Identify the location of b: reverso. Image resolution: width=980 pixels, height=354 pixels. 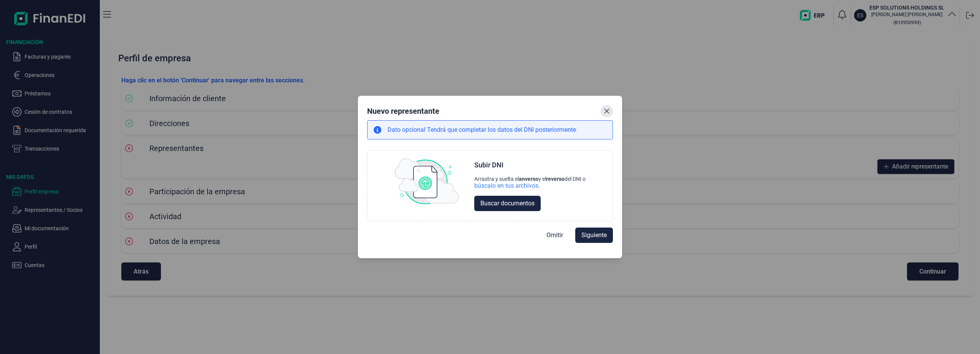
(555, 179).